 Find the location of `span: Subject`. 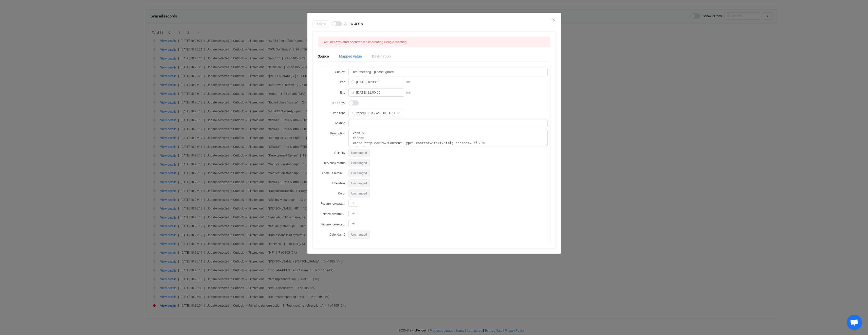

span: Subject is located at coordinates (340, 72).